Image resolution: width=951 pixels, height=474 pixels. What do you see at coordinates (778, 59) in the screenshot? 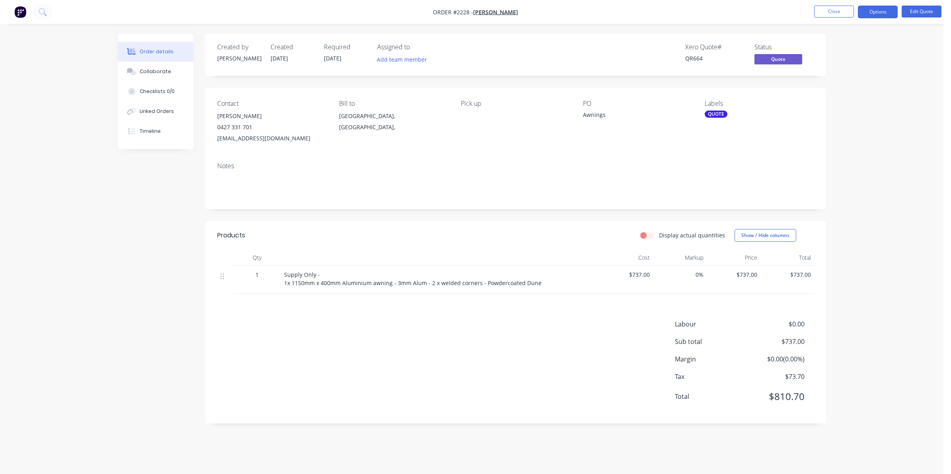
I see `span: Quote` at bounding box center [778, 59].